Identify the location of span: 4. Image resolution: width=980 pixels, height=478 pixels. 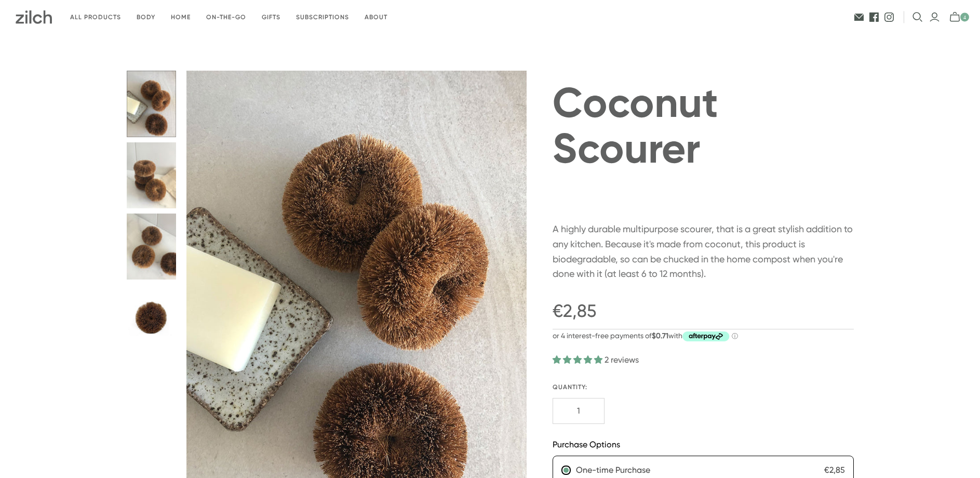
(965, 17).